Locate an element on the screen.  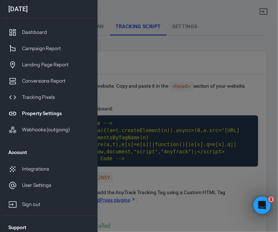
a: Landing Page Report is located at coordinates (49, 65).